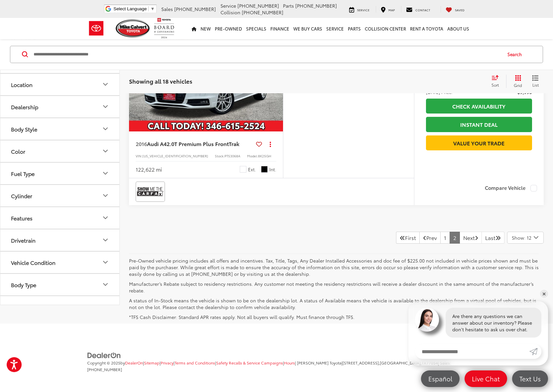 Image resolution: width=553 pixels, height=392 pixels. What do you see at coordinates (60, 218) in the screenshot?
I see `button: FeaturesFeatures` at bounding box center [60, 218].